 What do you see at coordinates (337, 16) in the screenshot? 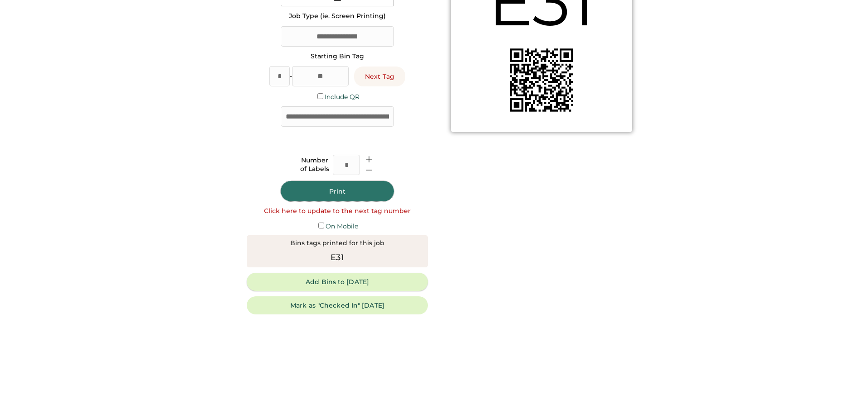
I see `div: Job Type (ie. Screen Printing)` at bounding box center [337, 16].